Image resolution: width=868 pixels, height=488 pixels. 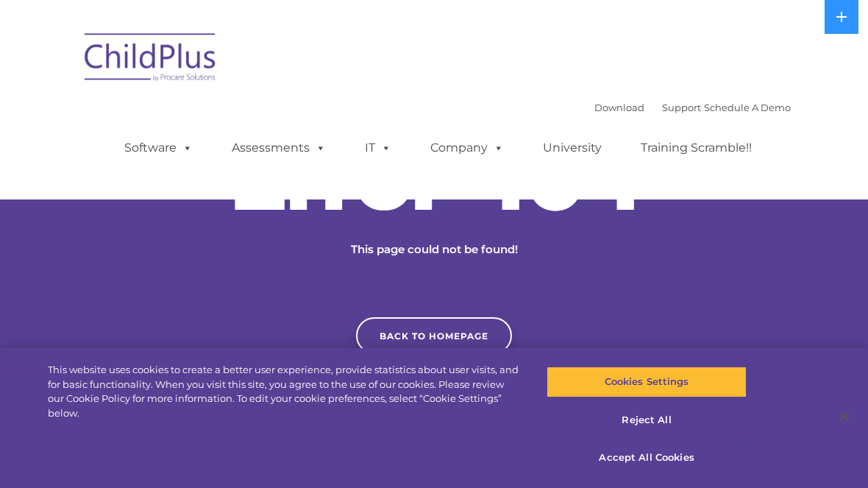 I want to click on p: This page could not be found!, so click(x=434, y=250).